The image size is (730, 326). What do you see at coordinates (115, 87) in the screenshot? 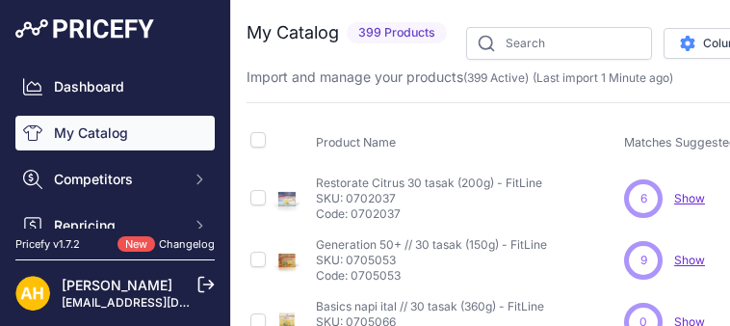
I see `a: Dashboard` at bounding box center [115, 87].